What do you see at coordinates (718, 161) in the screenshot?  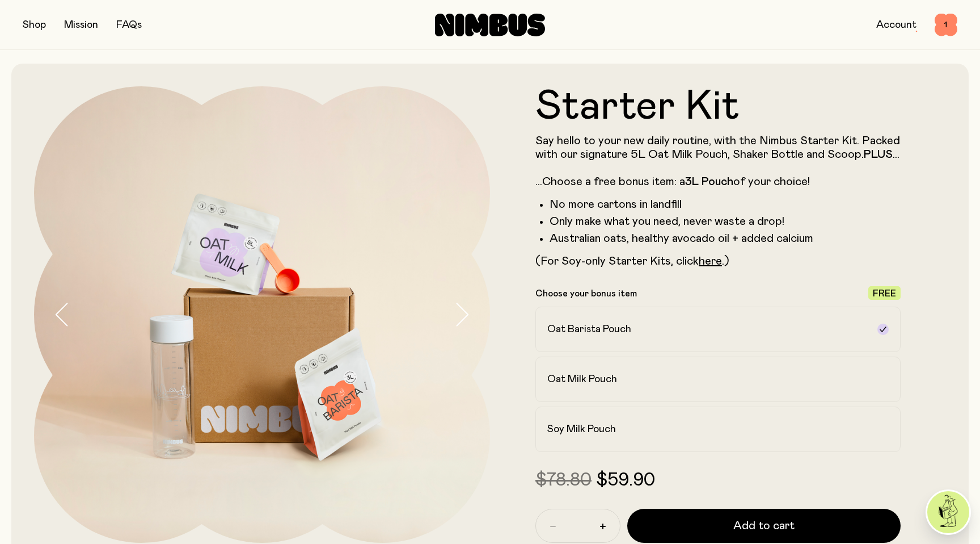 I see `p: Say hello to your new daily routine, with the Nimbus Starter Kit. Packed with our signature 5L Oa...` at bounding box center [718, 161].